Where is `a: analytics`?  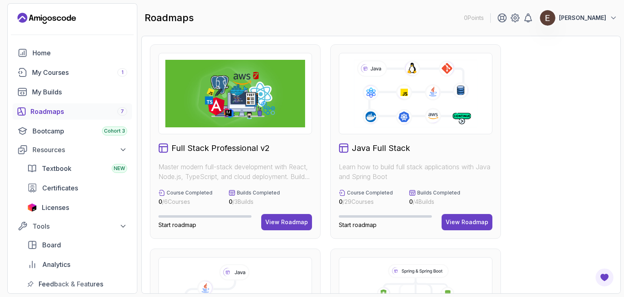
a: analytics is located at coordinates (77, 264).